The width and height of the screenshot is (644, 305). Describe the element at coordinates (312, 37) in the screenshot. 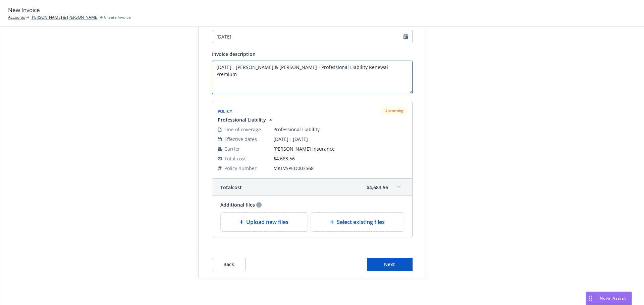

I see `input: MM/DD/YYYY` at that location.